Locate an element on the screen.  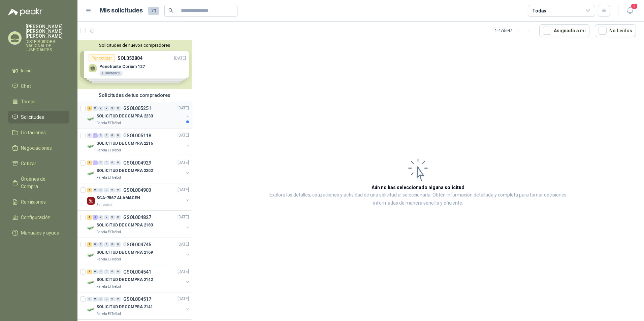
p: GSOL004827 is located at coordinates (137, 217).